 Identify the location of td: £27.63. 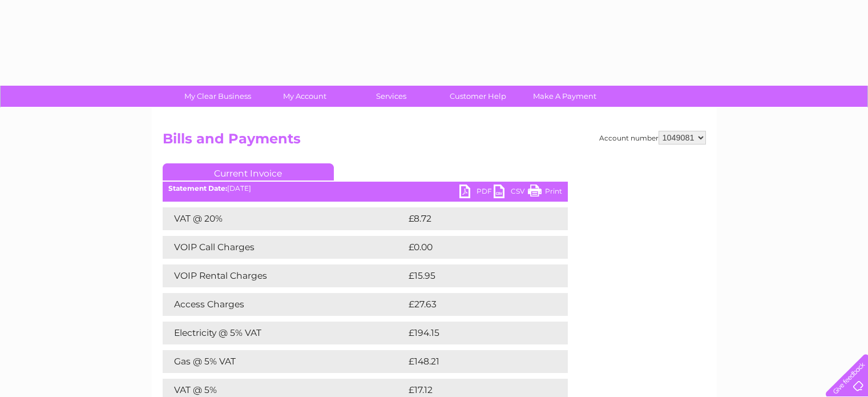
(475, 304).